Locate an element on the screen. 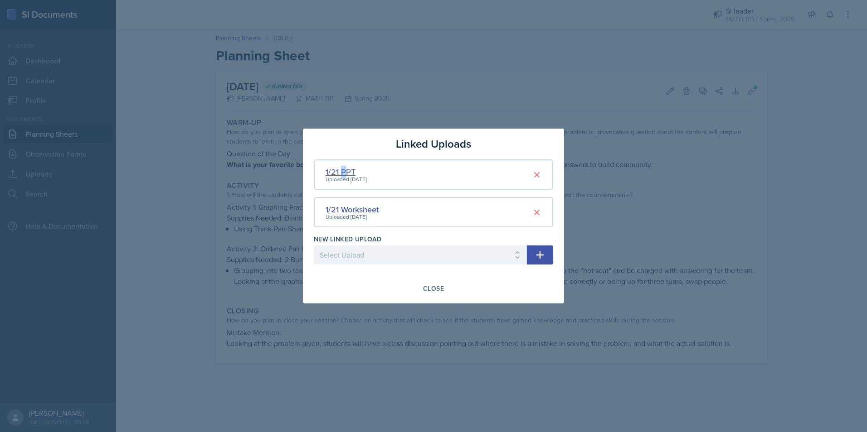 The width and height of the screenshot is (867, 432). h3: Linked Uploads is located at coordinates (433, 144).